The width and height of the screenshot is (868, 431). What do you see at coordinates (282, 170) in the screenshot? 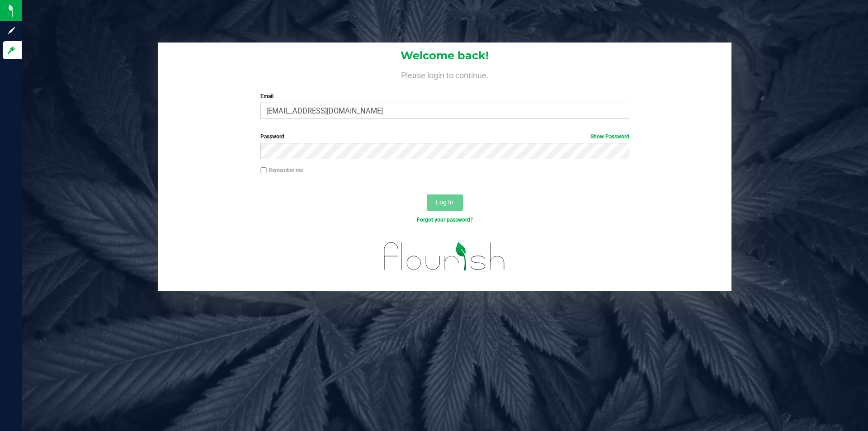
I see `label: Remember me` at bounding box center [282, 170].